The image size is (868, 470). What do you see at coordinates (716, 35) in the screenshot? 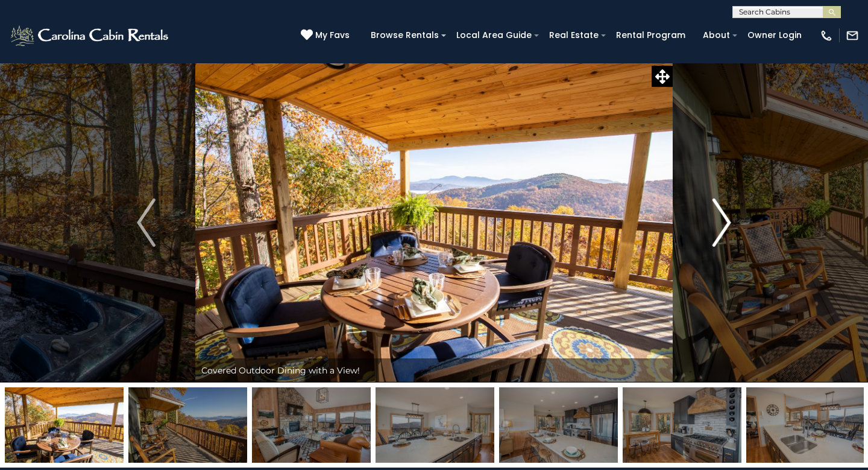
I see `a: About` at bounding box center [716, 35].